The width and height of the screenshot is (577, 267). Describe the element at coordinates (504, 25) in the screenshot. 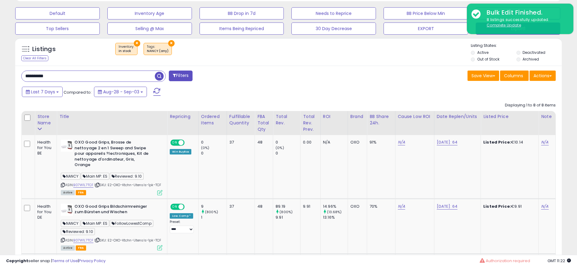

I see `u: Complete Update` at that location.